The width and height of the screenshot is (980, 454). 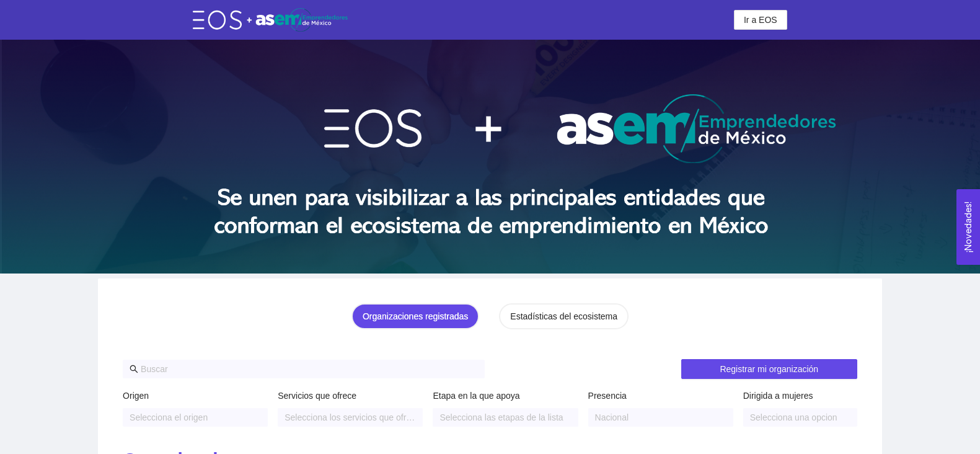 What do you see at coordinates (968, 227) in the screenshot?
I see `button: Open Feedback Widget` at bounding box center [968, 227].